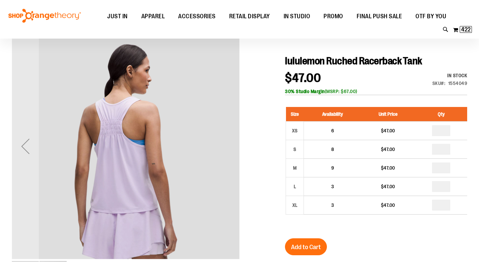 This screenshot has width=479, height=262. What do you see at coordinates (379, 16) in the screenshot?
I see `span: FINAL PUSH SALE` at bounding box center [379, 16].